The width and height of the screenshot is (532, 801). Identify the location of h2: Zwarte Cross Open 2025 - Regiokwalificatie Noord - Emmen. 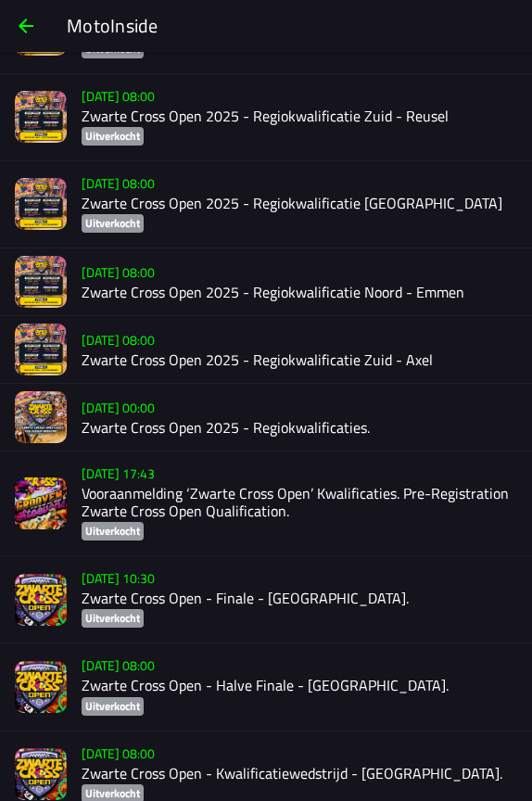
(299, 292).